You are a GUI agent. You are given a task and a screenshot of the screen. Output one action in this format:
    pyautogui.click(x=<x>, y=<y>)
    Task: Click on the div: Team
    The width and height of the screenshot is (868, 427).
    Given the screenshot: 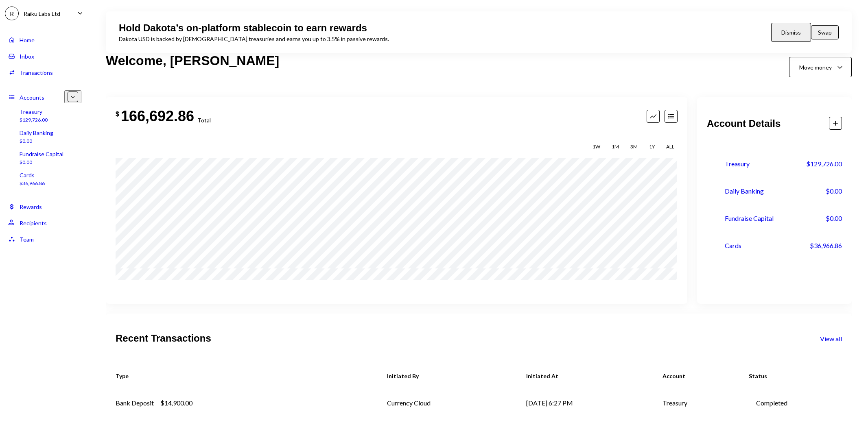 What is the action you would take?
    pyautogui.click(x=26, y=239)
    